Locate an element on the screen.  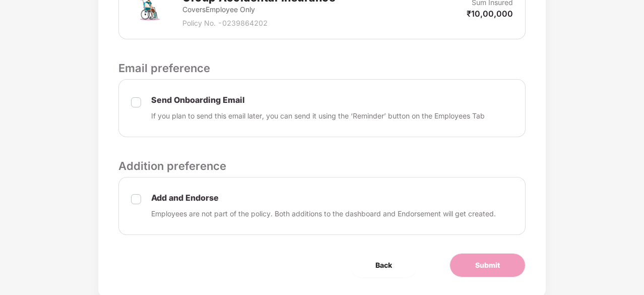
p: If you plan to send this email later, you can send it using the ‘Reminder’ button on the Employee... is located at coordinates (318, 116).